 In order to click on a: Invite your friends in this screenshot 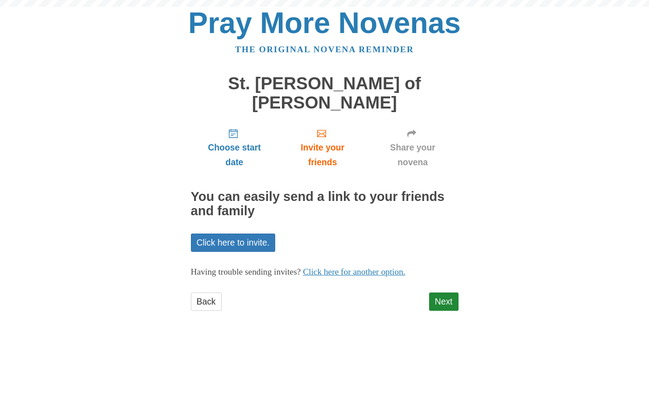, I will do `click(322, 147)`.